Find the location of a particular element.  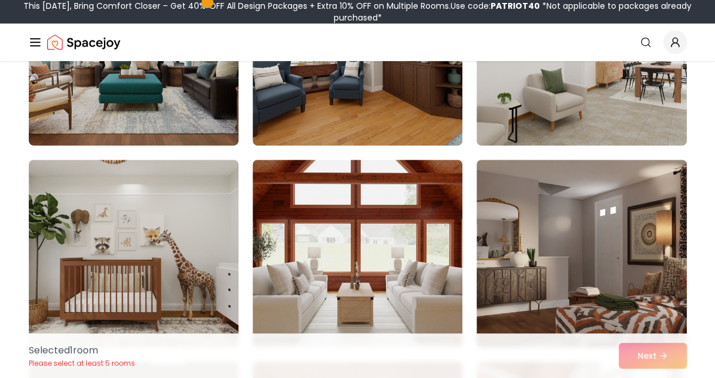

img: Room room-4 is located at coordinates (133, 254).